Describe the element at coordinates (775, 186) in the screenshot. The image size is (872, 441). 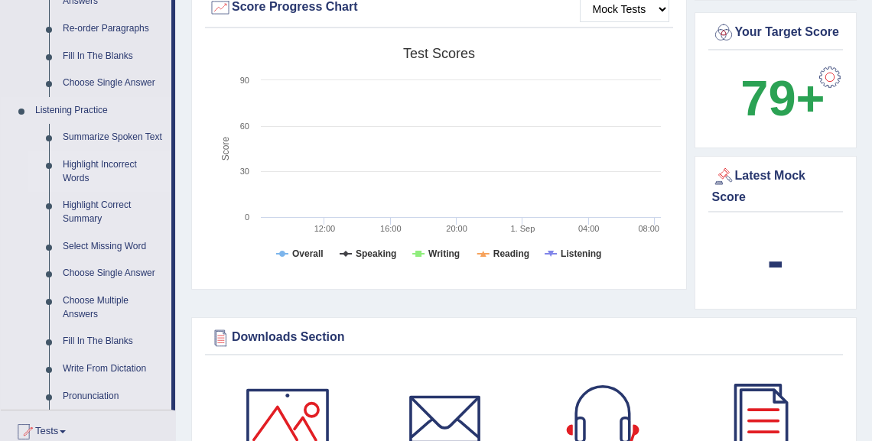
I see `div: Latest Mock Score` at that location.